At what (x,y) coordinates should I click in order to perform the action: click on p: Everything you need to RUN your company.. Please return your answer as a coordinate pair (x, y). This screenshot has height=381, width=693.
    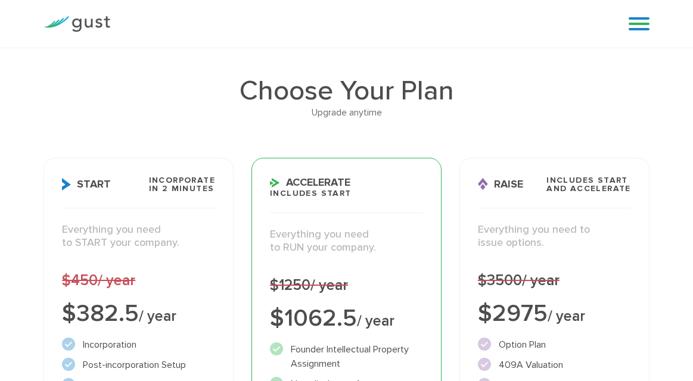
    Looking at the image, I should click on (346, 241).